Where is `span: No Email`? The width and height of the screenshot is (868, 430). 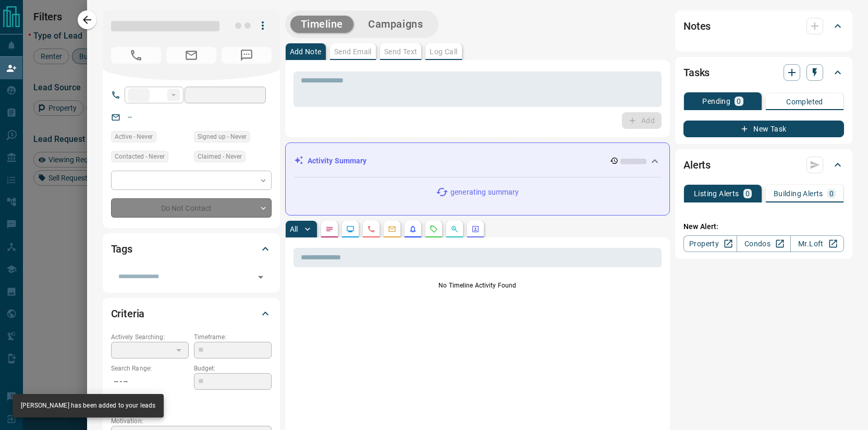 span: No Email is located at coordinates (192, 55).